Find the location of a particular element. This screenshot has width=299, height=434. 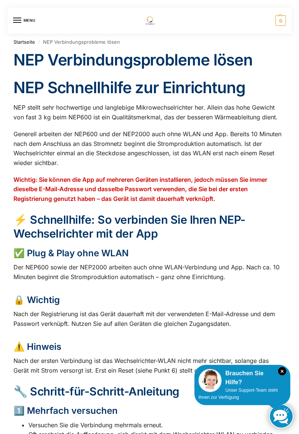

h1: NEP Verbindungsprobleme lösen is located at coordinates (150, 60).